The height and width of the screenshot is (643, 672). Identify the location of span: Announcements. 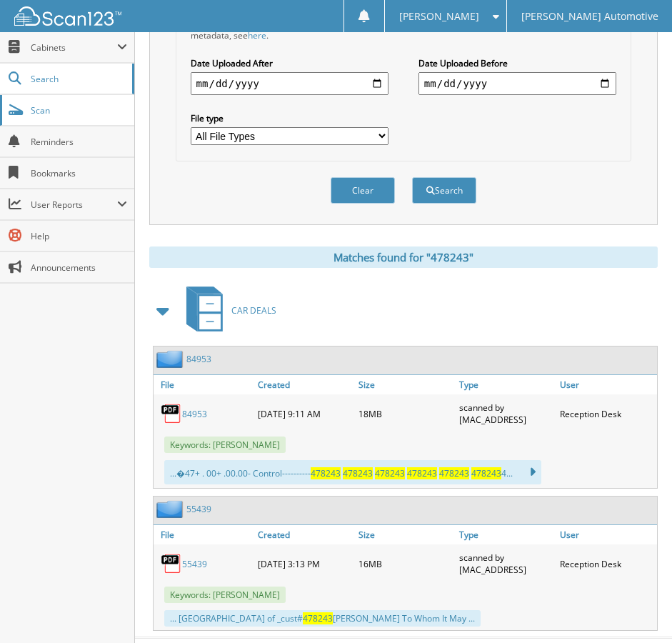
(79, 267).